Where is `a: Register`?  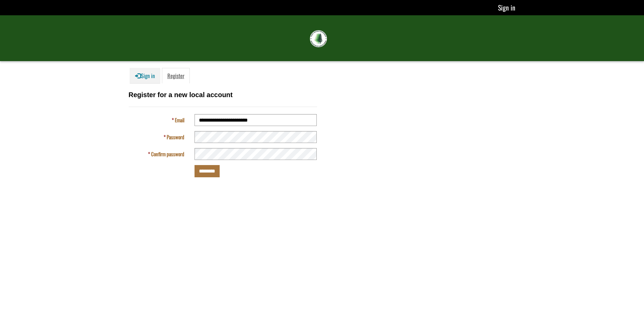
a: Register is located at coordinates (176, 76).